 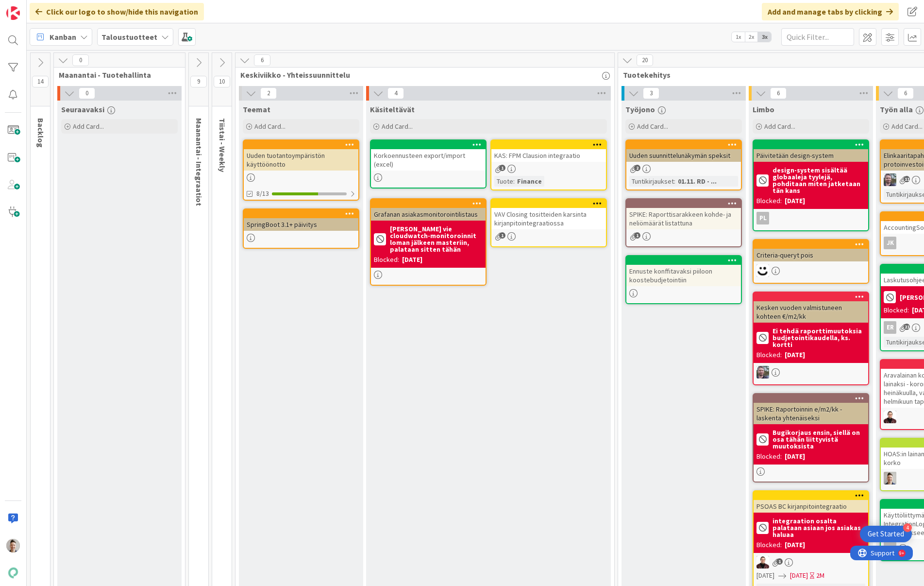 What do you see at coordinates (116, 75) in the screenshot?
I see `span: Maanantai - Tuotehallinta` at bounding box center [116, 75].